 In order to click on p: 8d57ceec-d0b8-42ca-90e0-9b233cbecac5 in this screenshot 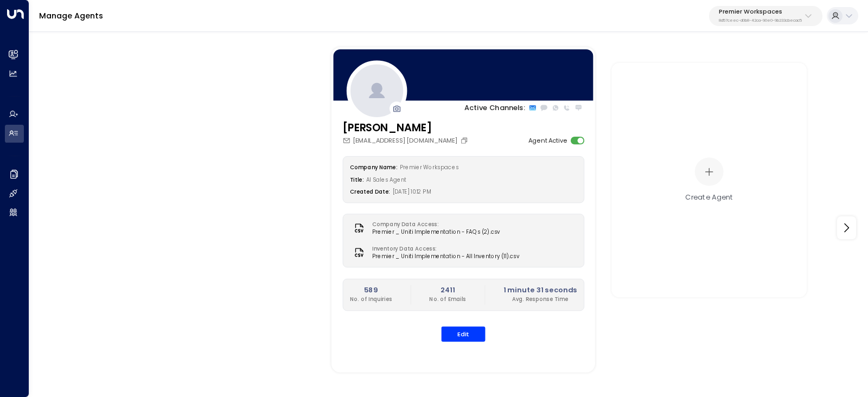, I will do `click(760, 20)`.